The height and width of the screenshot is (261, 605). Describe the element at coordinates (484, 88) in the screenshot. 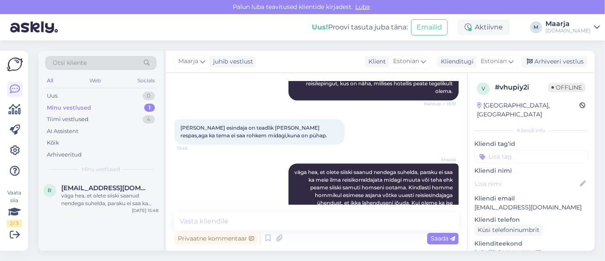

I see `span: v` at that location.